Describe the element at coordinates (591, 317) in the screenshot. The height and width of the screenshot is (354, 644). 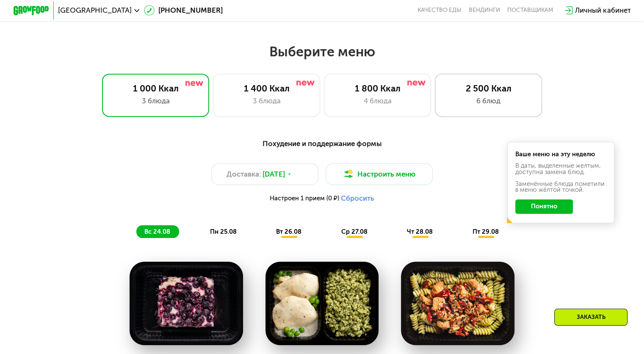
I see `div: Заказать` at that location.